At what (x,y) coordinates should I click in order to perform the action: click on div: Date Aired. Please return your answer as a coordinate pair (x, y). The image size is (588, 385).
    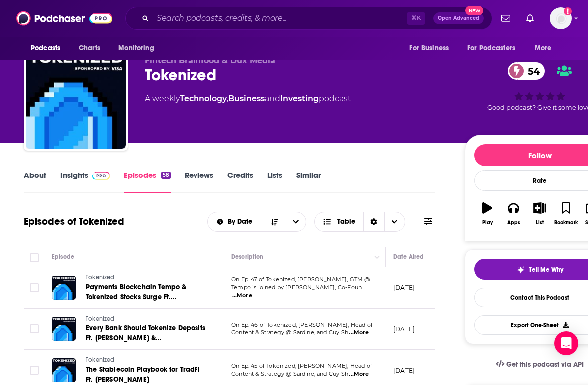
    Looking at the image, I should click on (408, 257).